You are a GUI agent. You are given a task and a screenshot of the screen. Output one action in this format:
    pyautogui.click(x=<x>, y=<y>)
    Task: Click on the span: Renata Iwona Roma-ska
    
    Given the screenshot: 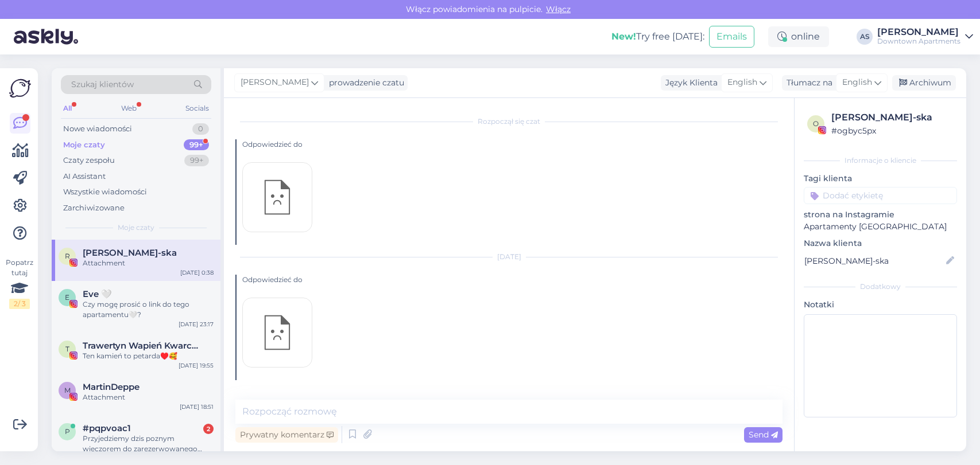 What is the action you would take?
    pyautogui.click(x=130, y=253)
    